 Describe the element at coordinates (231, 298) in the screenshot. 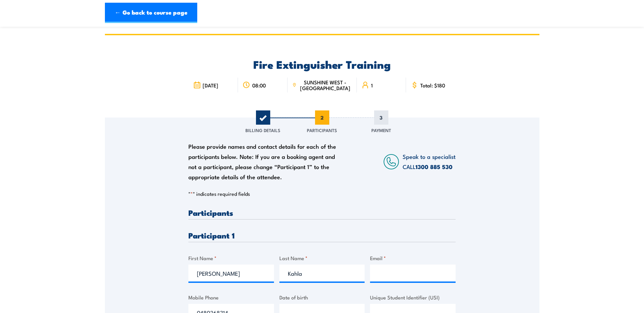

I see `label: Mobile Phone` at that location.